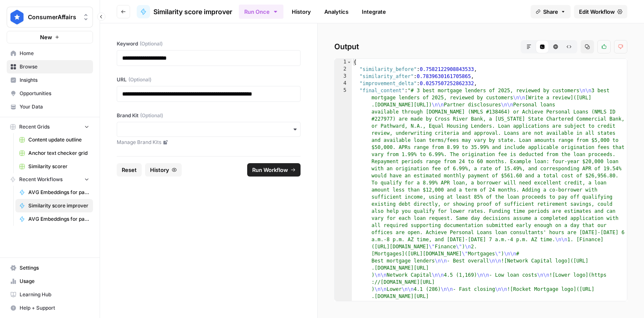 The width and height of the screenshot is (644, 318). I want to click on a: Opportunities, so click(50, 94).